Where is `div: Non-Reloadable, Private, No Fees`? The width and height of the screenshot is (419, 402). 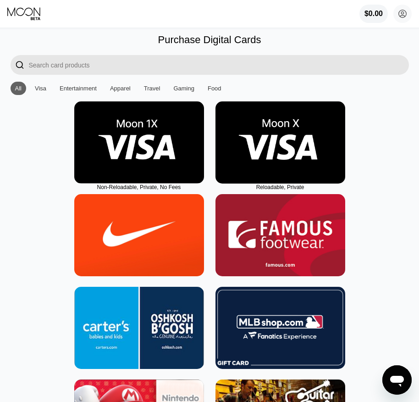
div: Non-Reloadable, Private, No Fees is located at coordinates (139, 187).